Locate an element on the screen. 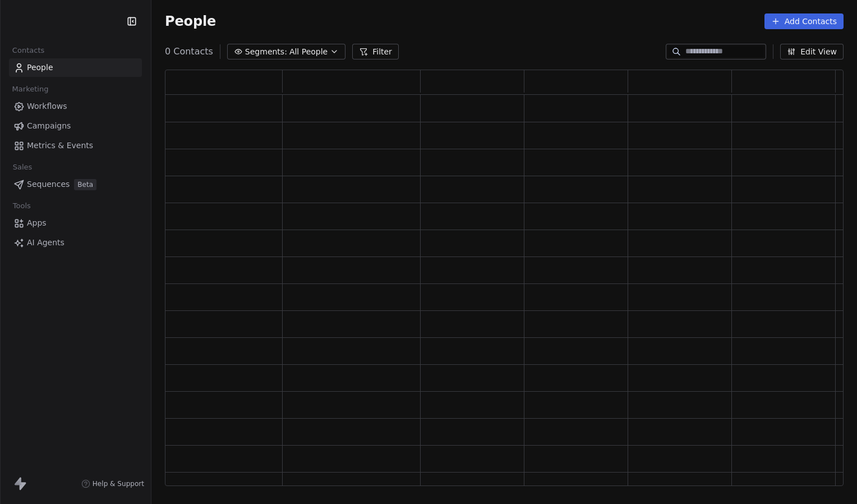 The height and width of the screenshot is (504, 857). span: Sales is located at coordinates (23, 167).